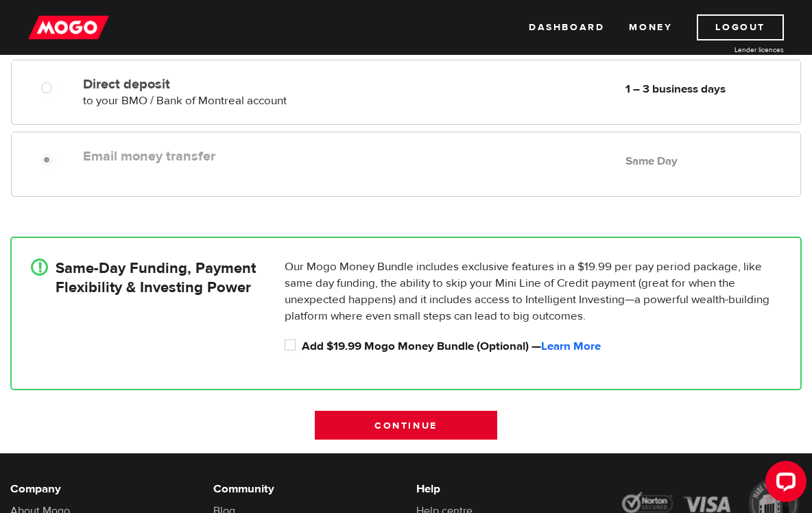 The height and width of the screenshot is (513, 812). I want to click on p: Our Mogo Money Bundle includes exclusive features in a $19.99 per pay period package, like same d..., so click(533, 291).